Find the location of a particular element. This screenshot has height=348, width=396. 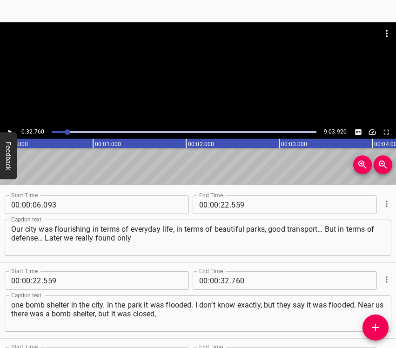

text: 00:02.000 is located at coordinates (201, 144).